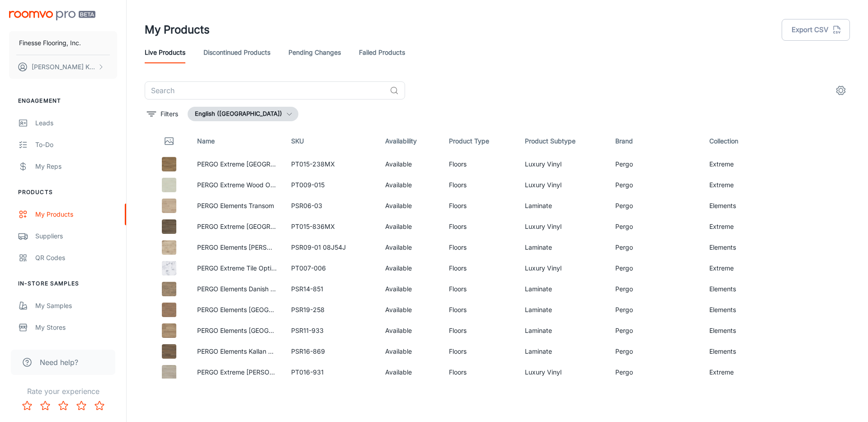 Image resolution: width=868 pixels, height=422 pixels. I want to click on div: To-do, so click(76, 144).